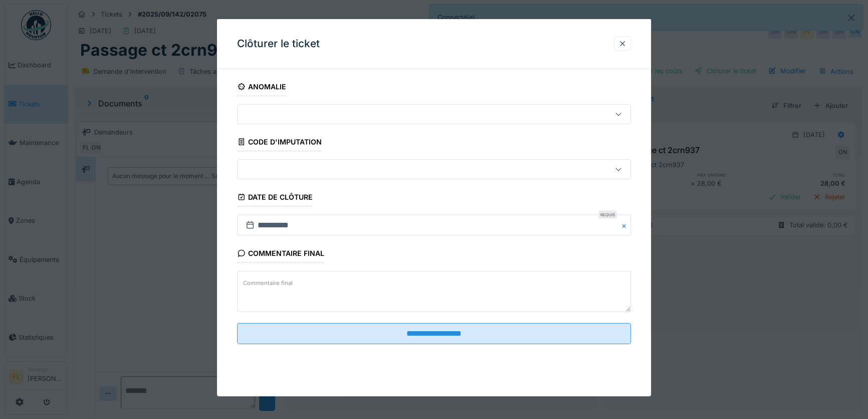  I want to click on button: Close, so click(625, 225).